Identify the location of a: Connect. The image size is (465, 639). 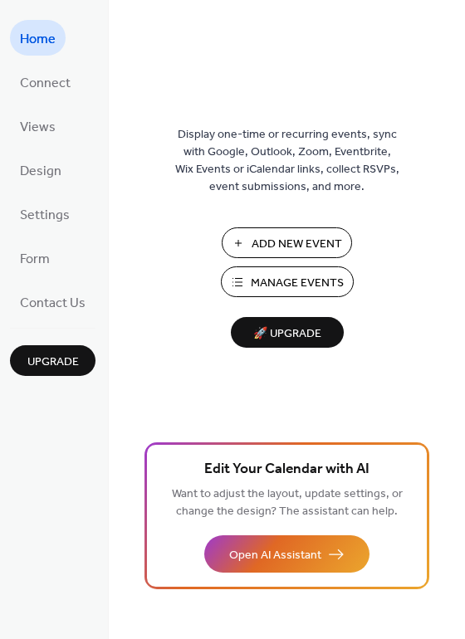
(45, 81).